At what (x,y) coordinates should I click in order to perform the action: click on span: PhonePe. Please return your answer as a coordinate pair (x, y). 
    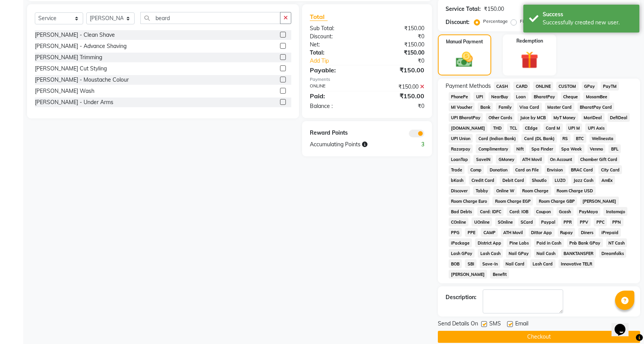
    Looking at the image, I should click on (460, 96).